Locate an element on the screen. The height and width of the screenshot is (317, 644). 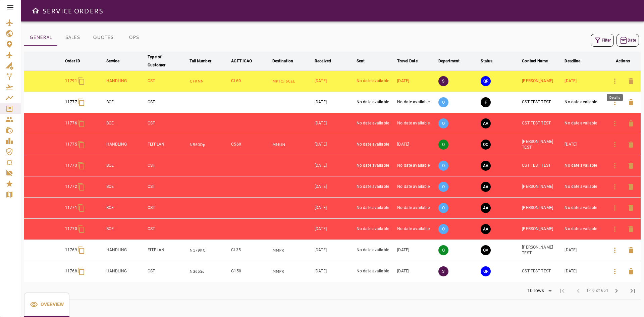
button: QUOTES is located at coordinates (103, 38).